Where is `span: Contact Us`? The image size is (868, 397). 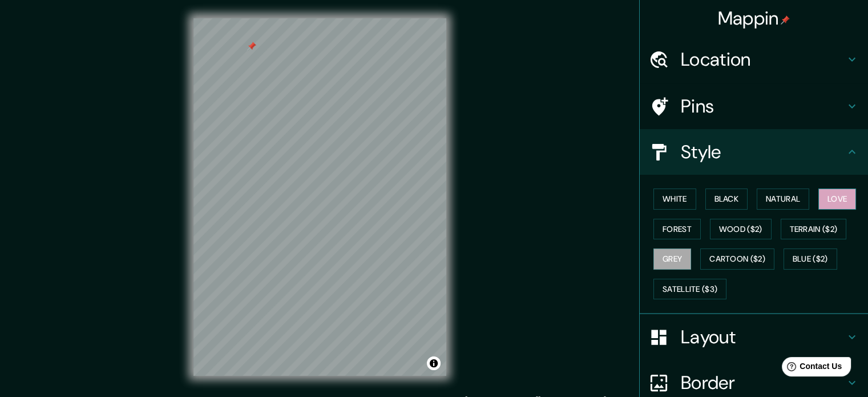 span: Contact Us is located at coordinates (54, 14).